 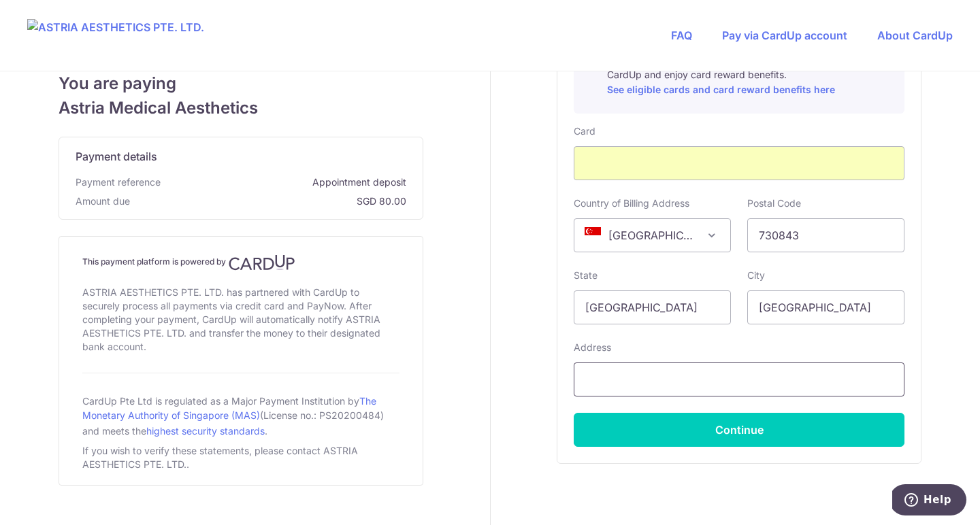 I want to click on div: ASTRIA AESTHETICS PTE. LTD. has partnered with CardUp to securely process all payments via credit..., so click(x=241, y=320).